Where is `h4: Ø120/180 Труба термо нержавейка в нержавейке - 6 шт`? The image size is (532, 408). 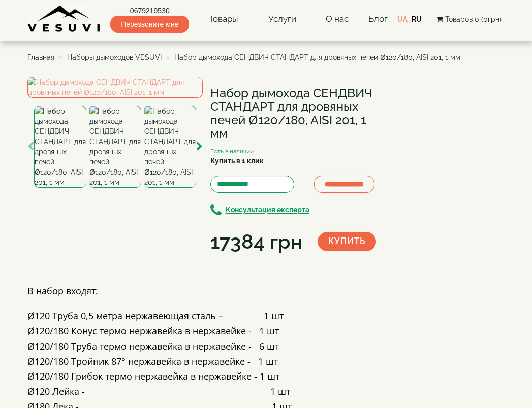
h4: Ø120/180 Труба термо нержавейка в нержавейке - 6 шт is located at coordinates (203, 347).